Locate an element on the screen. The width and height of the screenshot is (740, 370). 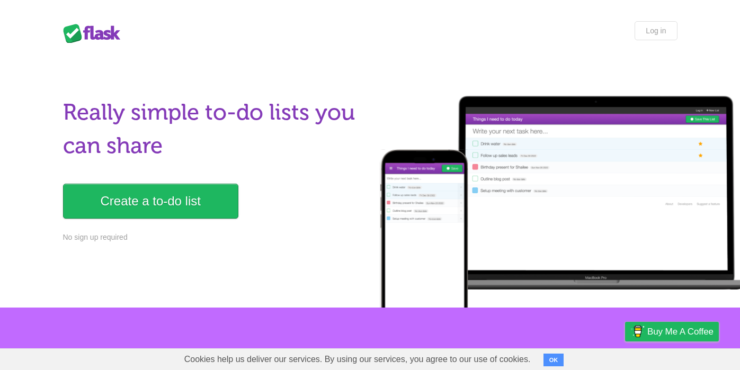
div: Flask Lists is located at coordinates (95, 33).